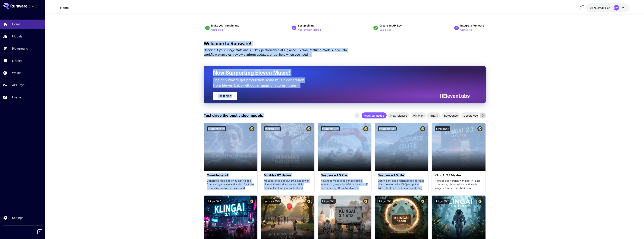 This screenshot has width=644, height=239. What do you see at coordinates (457, 28) in the screenshot?
I see `p: 4` at bounding box center [457, 28].